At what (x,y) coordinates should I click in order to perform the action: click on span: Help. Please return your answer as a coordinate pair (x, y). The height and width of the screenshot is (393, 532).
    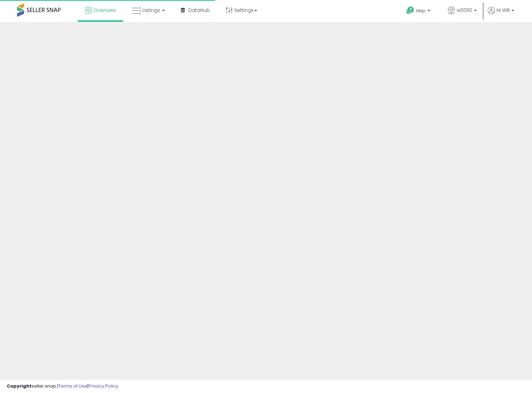
    Looking at the image, I should click on (420, 10).